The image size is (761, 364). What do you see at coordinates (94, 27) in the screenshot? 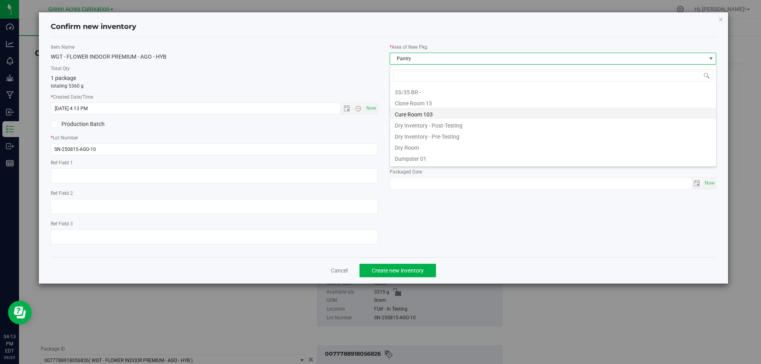
I see `h4: Confirm new inventory` at bounding box center [94, 27].